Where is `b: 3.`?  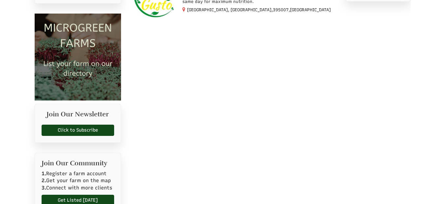 b: 3. is located at coordinates (44, 187).